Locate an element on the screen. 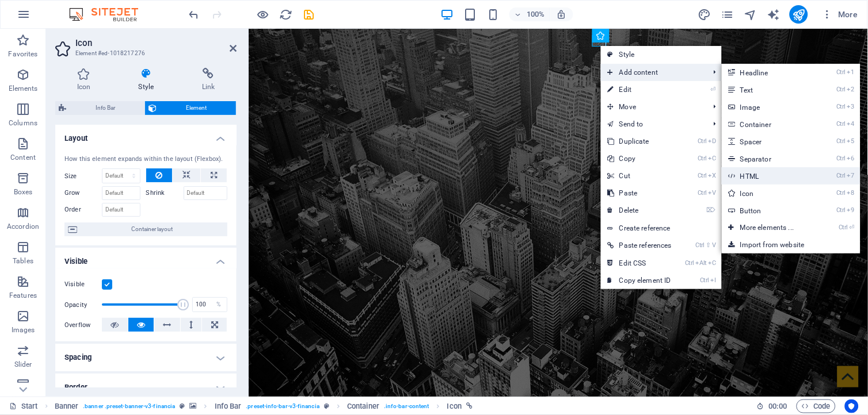 Image resolution: width=868 pixels, height=415 pixels. p: Features is located at coordinates (23, 296).